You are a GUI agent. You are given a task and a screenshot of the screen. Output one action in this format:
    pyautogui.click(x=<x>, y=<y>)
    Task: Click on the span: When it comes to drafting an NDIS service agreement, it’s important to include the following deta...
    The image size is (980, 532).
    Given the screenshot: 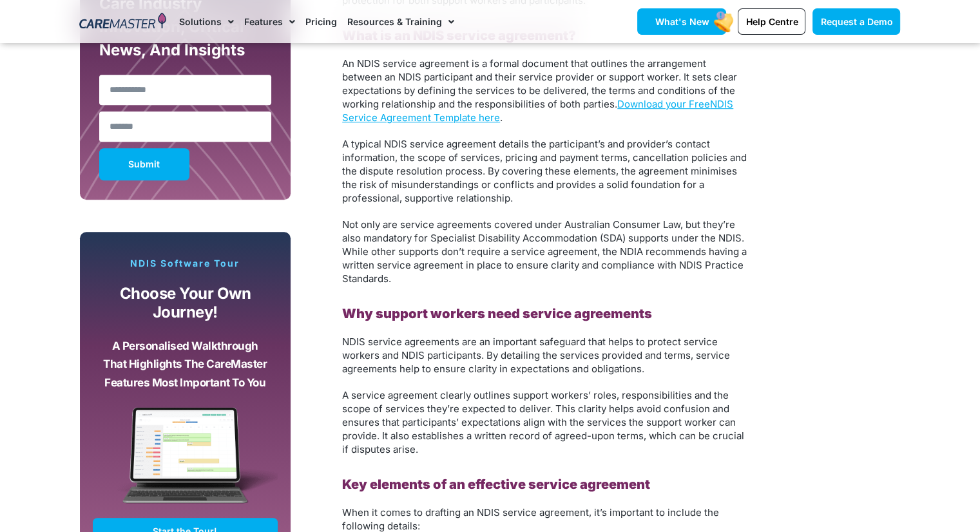 What is the action you would take?
    pyautogui.click(x=530, y=519)
    